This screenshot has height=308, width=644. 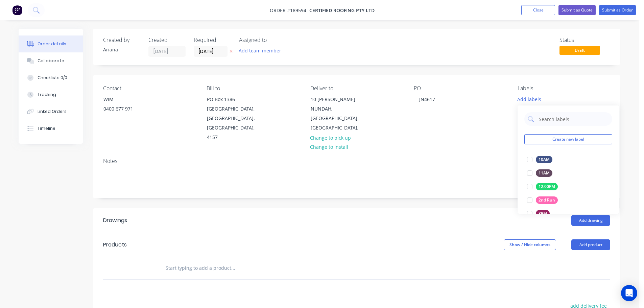 What do you see at coordinates (341, 10) in the screenshot?
I see `span: Certified Roofing Pty Ltd` at bounding box center [341, 10].